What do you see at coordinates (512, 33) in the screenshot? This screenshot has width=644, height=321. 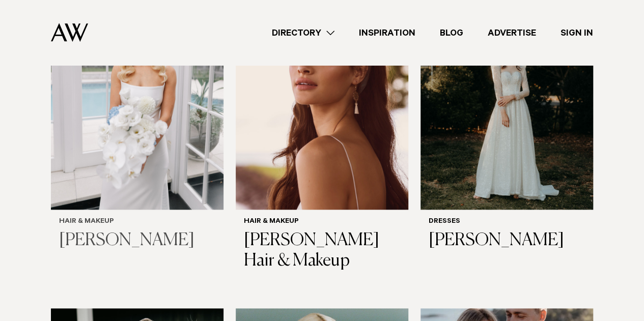 I see `a: Advertise` at bounding box center [512, 33].